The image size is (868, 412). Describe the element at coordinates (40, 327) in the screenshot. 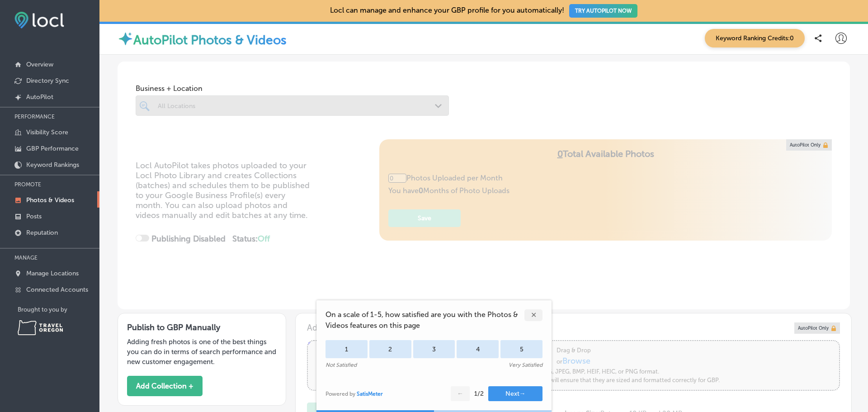

I see `img: Travel Oregon` at that location.